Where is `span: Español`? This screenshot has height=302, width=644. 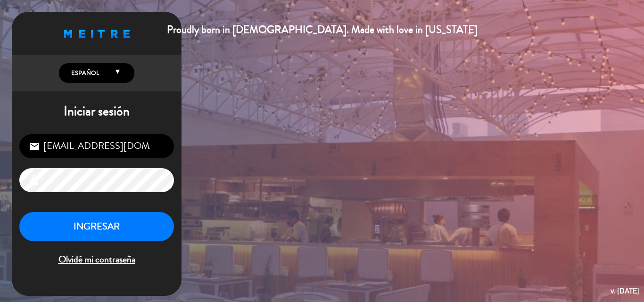
span: Español is located at coordinates (84, 73).